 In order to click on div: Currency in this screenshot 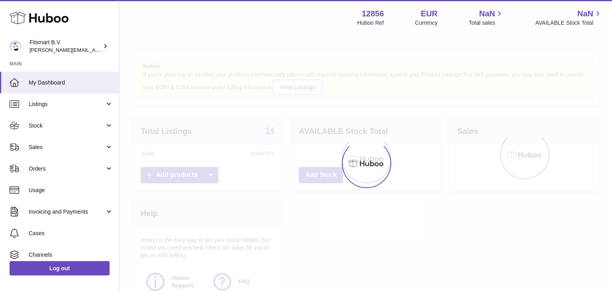, I will do `click(427, 23)`.